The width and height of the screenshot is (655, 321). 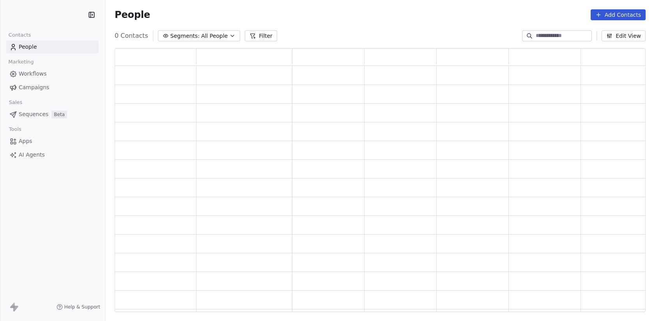 I want to click on span: Beta, so click(x=59, y=115).